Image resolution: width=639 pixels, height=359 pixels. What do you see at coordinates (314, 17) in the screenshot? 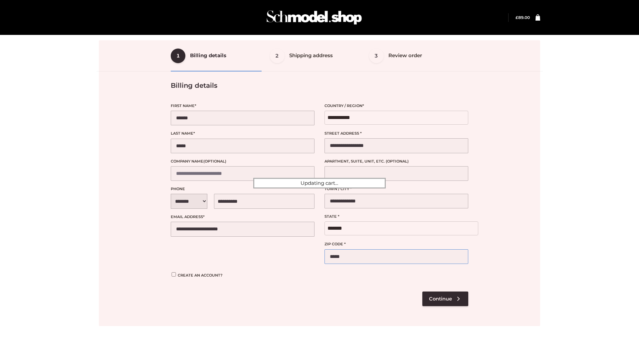
I see `img: Schmodel Admin 964` at bounding box center [314, 17].